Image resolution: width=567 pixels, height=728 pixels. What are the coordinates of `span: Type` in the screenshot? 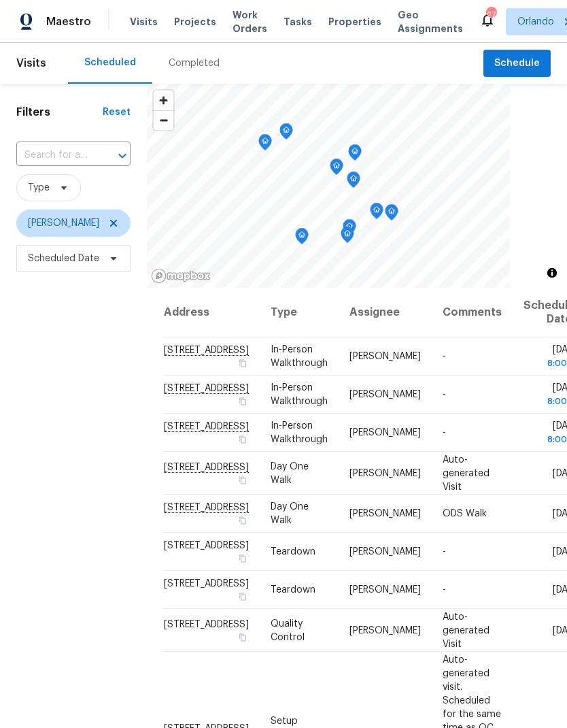 It's located at (39, 188).